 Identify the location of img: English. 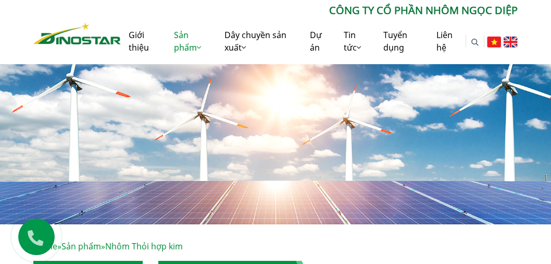
(511, 42).